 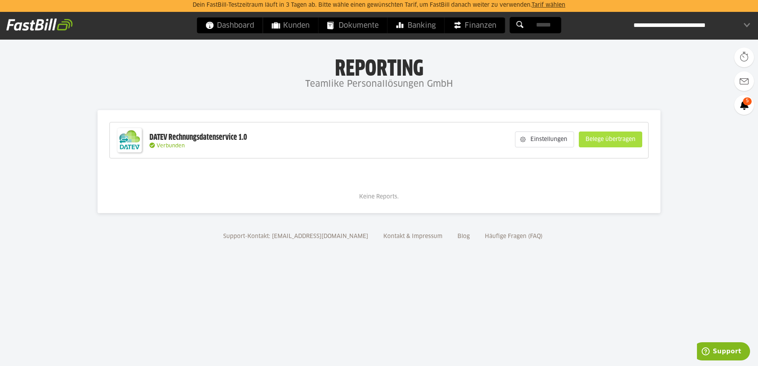 I want to click on a: Dokumente, so click(x=353, y=25).